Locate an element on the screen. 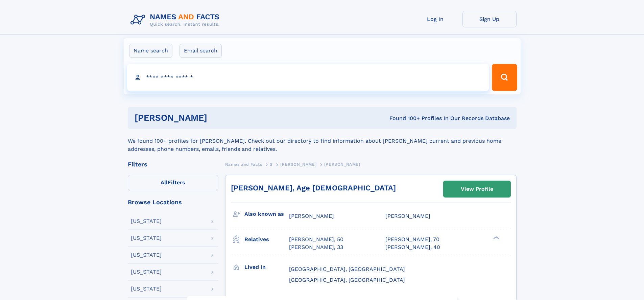 This screenshot has height=300, width=644. div: Filters is located at coordinates (173, 165).